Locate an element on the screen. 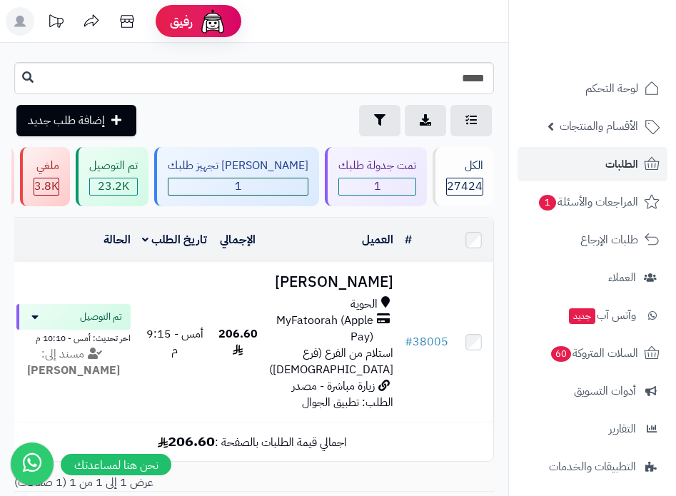 The image size is (676, 496). div: 3818 is located at coordinates (46, 186).